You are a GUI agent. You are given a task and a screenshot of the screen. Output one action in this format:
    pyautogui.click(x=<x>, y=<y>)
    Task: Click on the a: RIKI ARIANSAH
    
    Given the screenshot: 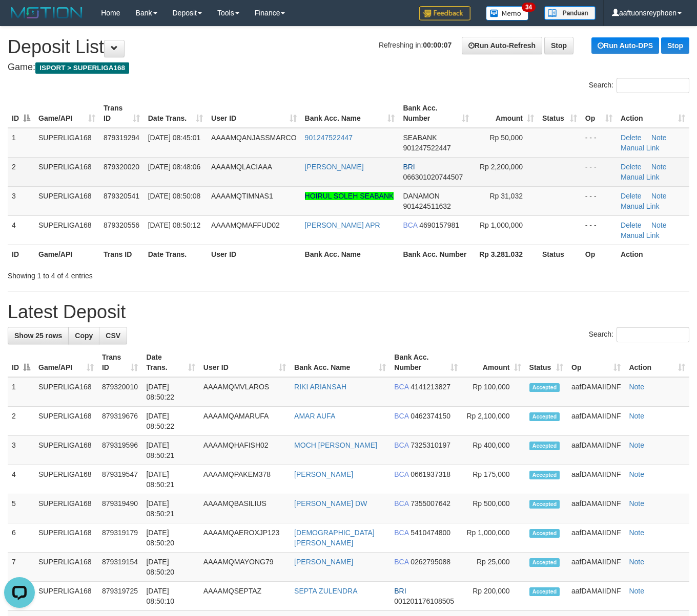 What is the action you would take?
    pyautogui.click(x=320, y=387)
    